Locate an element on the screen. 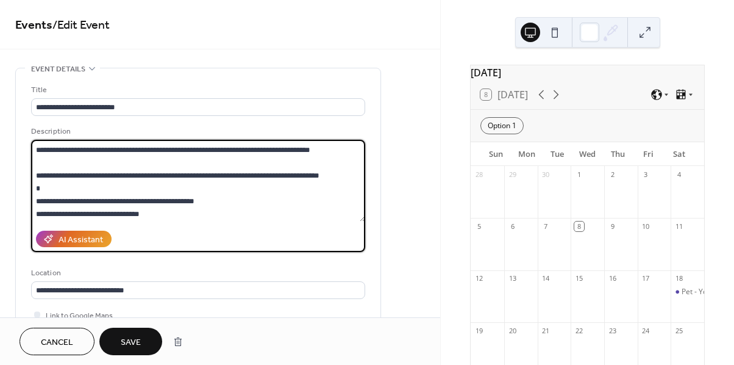 This screenshot has height=365, width=734. div: 9 is located at coordinates (612, 226).